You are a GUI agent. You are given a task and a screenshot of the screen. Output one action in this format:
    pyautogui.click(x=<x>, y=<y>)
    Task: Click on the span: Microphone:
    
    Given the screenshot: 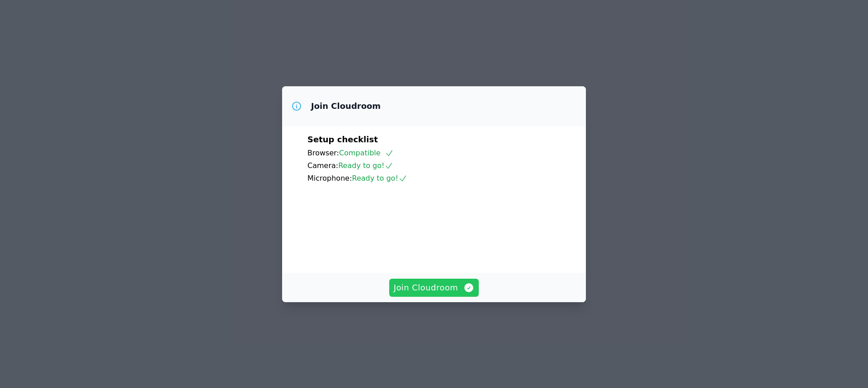 What is the action you would take?
    pyautogui.click(x=329, y=178)
    